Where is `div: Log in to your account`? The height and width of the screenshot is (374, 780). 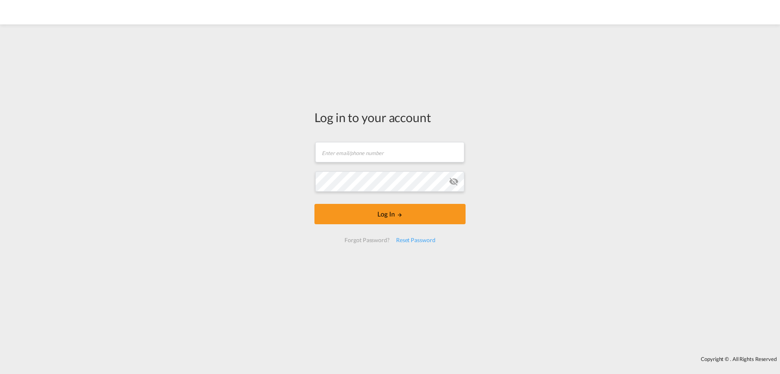
div: Log in to your account is located at coordinates (390, 117).